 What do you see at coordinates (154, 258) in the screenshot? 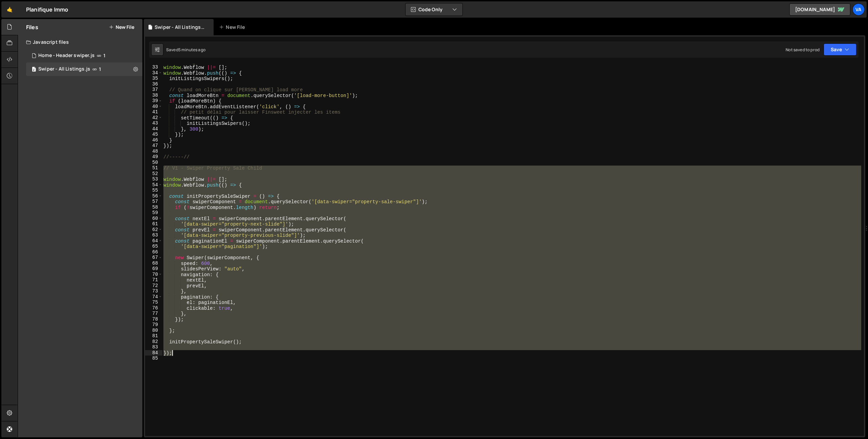
I see `div: 67` at bounding box center [154, 258].